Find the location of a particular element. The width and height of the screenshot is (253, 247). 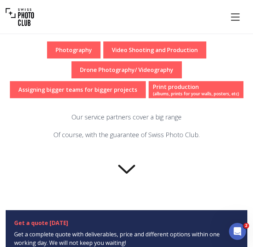

img: Swiss photo club is located at coordinates (20, 17).